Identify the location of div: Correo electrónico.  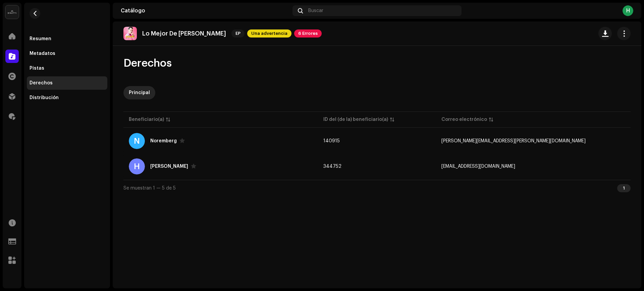
(464, 120).